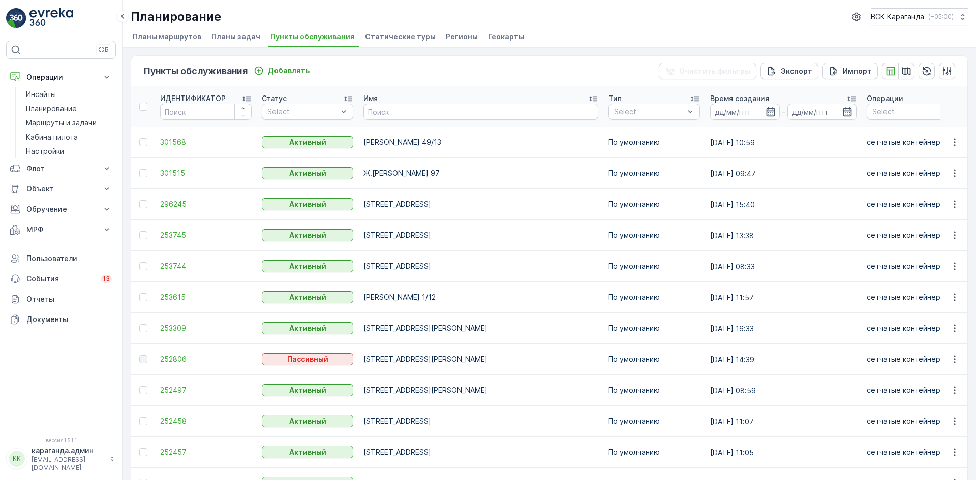 This screenshot has height=480, width=976. Describe the element at coordinates (176, 16) in the screenshot. I see `font: Планирование` at that location.